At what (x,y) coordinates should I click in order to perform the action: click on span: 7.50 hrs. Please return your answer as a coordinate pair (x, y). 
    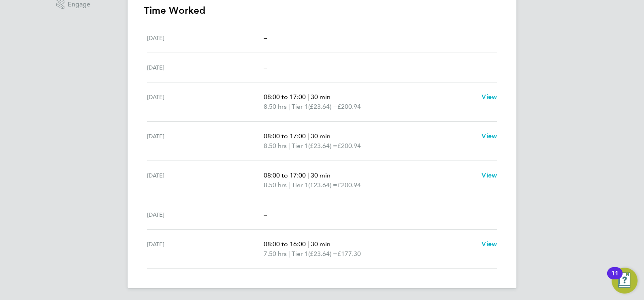
    Looking at the image, I should click on (275, 254).